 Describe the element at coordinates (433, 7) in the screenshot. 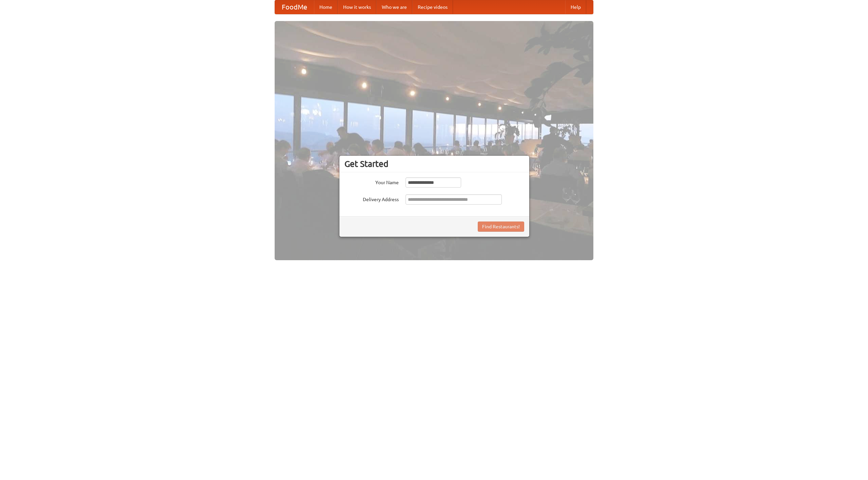

I see `a: Recipe videos` at that location.